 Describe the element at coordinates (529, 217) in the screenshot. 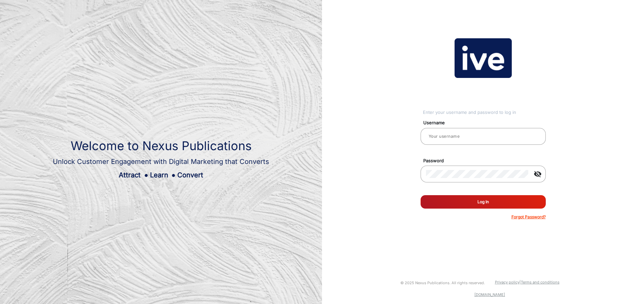

I see `p: Forgot Password?` at that location.